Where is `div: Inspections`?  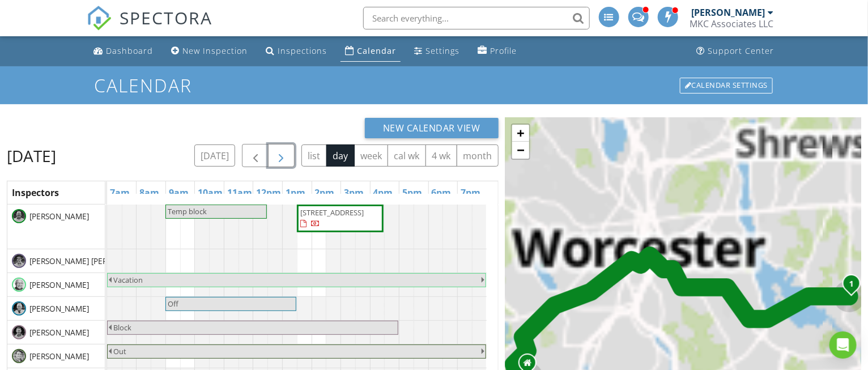 div: Inspections is located at coordinates (302, 51).